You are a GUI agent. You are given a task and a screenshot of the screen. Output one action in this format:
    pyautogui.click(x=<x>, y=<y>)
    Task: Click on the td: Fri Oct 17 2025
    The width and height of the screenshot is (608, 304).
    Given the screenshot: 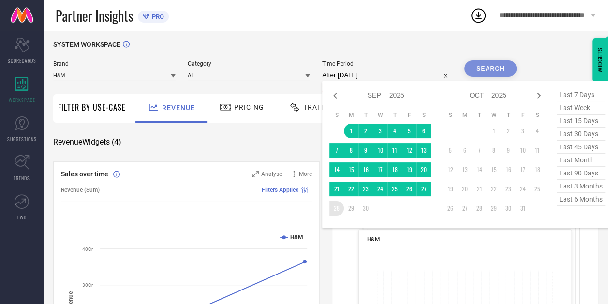 What is the action you would take?
    pyautogui.click(x=523, y=170)
    